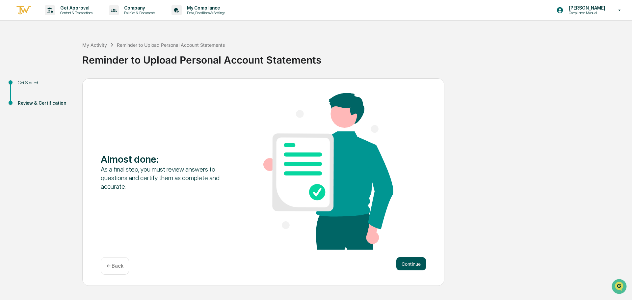 Image resolution: width=632 pixels, height=300 pixels. What do you see at coordinates (24, 86) in the screenshot?
I see `a: 🖐️Preclearance` at bounding box center [24, 86].